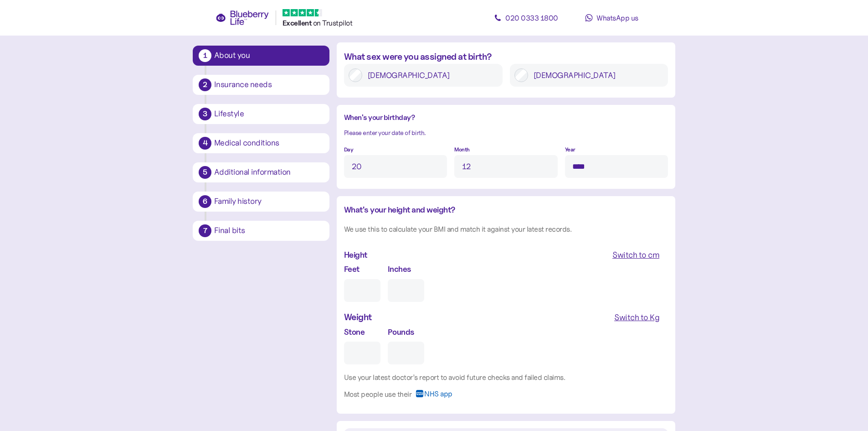 The height and width of the screenshot is (431, 868). What do you see at coordinates (355, 331) in the screenshot?
I see `label: Stone` at bounding box center [355, 331].